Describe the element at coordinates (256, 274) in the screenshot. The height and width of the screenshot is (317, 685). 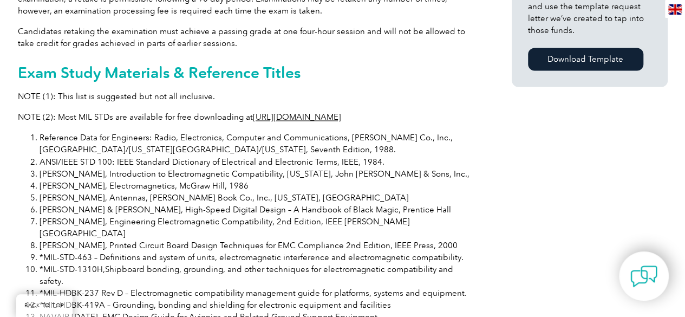
I see `li: *MIL-STD-1310H,Shipboard bonding, grounding, and other techniques for electromagnetic compatibili...` at that location.